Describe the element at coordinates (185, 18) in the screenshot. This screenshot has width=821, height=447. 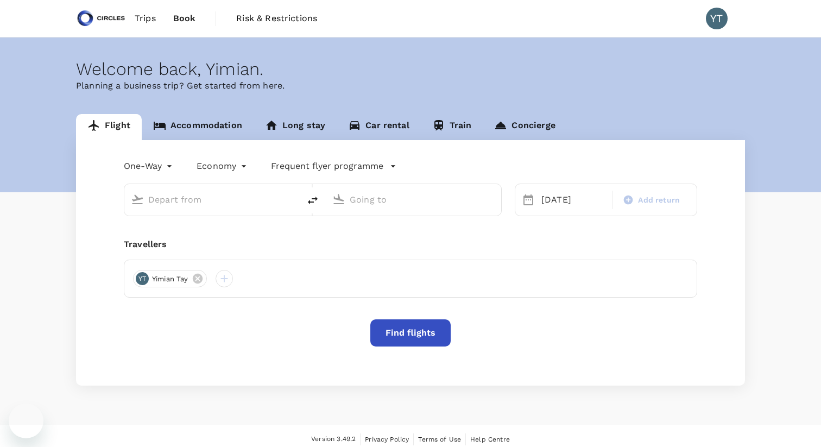
I see `span: Book` at that location.